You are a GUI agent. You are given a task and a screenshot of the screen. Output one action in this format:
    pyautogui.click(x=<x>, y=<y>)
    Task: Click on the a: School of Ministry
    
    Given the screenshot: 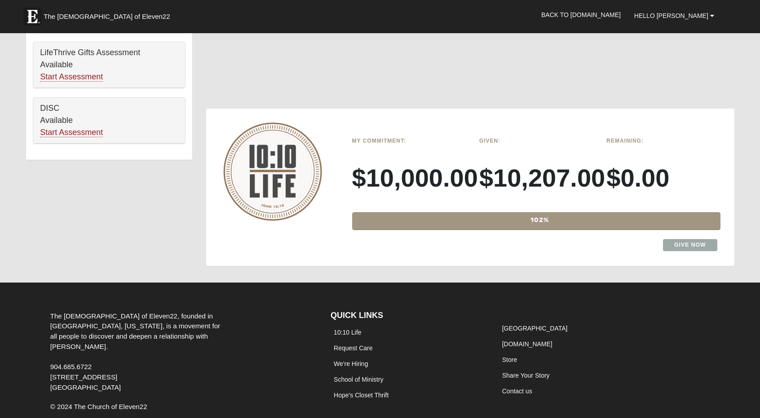 What is the action you would take?
    pyautogui.click(x=358, y=380)
    